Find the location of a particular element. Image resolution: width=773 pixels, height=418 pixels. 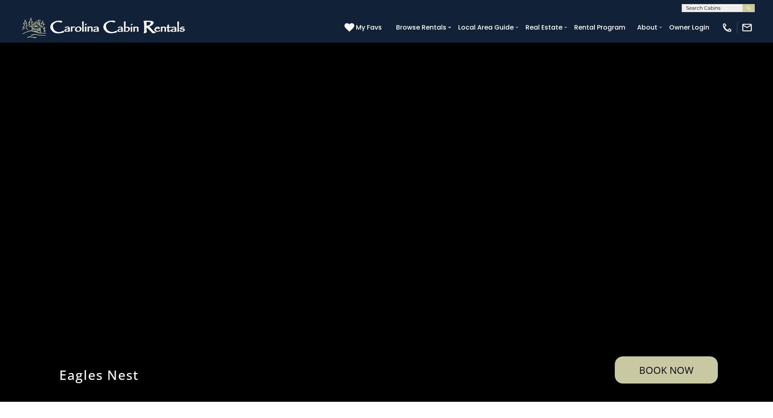

a: Browse Rentals is located at coordinates (421, 27).